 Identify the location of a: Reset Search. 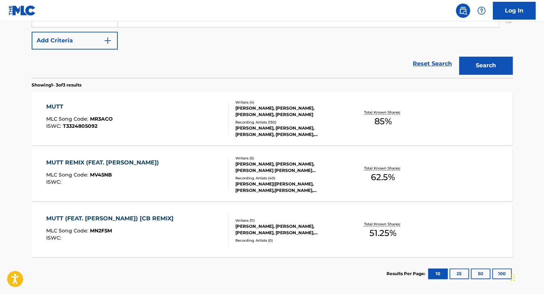
(433, 64).